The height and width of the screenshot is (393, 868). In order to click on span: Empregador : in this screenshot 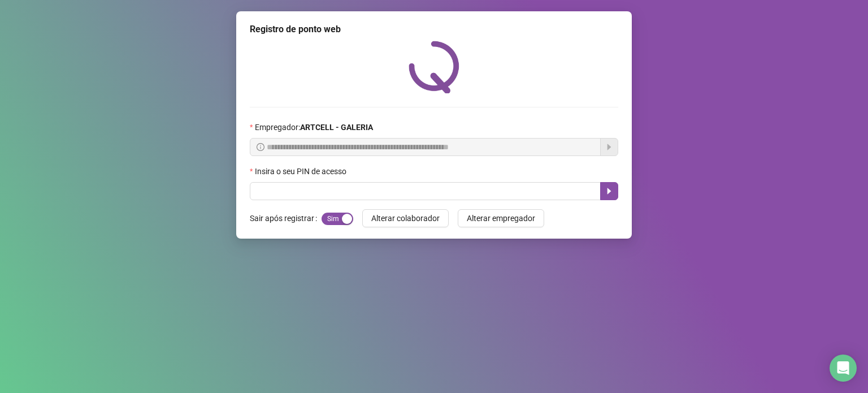, I will do `click(314, 127)`.